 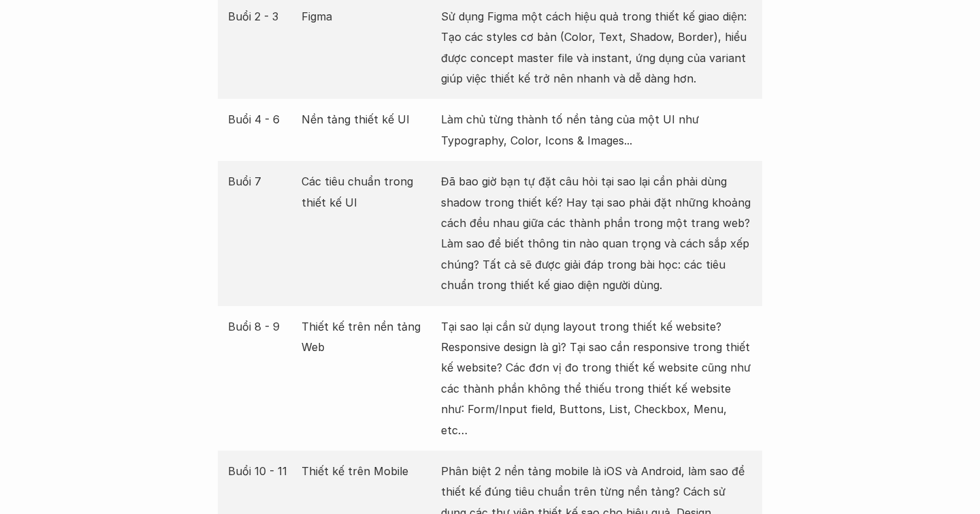 I want to click on p: Buổi 10 - 11, so click(x=262, y=471).